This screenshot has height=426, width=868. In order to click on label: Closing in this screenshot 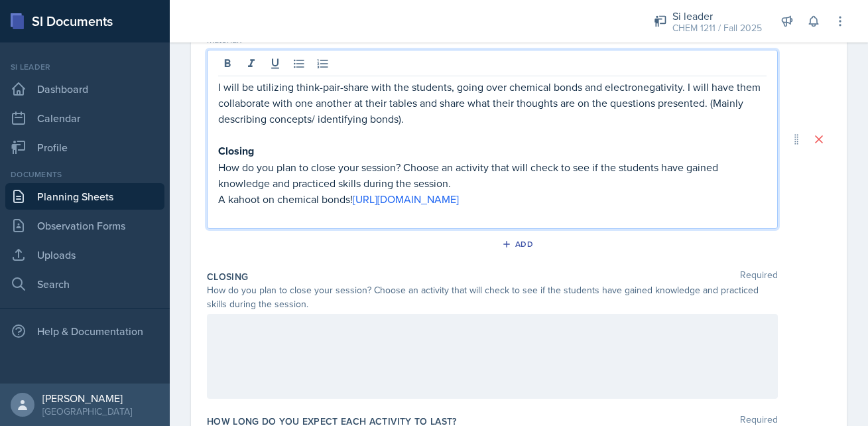, I will do `click(227, 276)`.